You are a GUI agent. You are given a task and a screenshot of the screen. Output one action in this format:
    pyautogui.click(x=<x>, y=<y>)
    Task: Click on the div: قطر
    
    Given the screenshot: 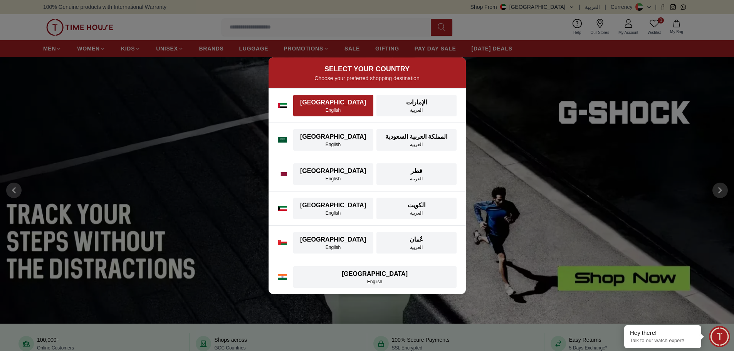 What is the action you would take?
    pyautogui.click(x=417, y=171)
    